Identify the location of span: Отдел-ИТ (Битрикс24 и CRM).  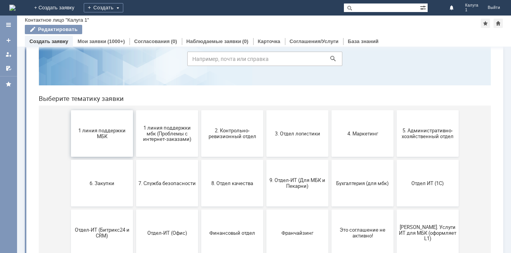
(69, 216).